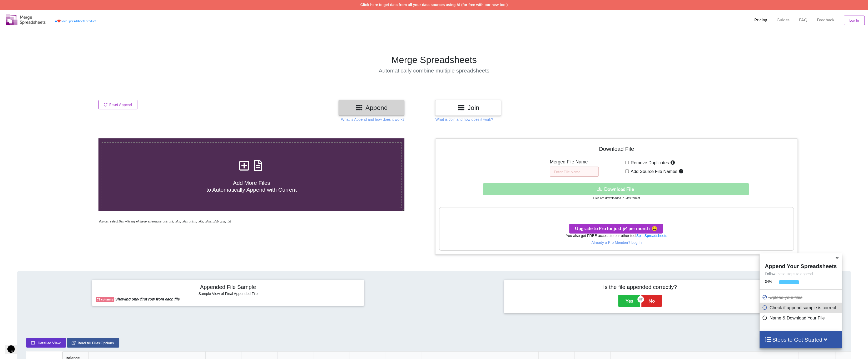 The width and height of the screenshot is (868, 359). I want to click on p: Follow these steps to append, so click(801, 274).